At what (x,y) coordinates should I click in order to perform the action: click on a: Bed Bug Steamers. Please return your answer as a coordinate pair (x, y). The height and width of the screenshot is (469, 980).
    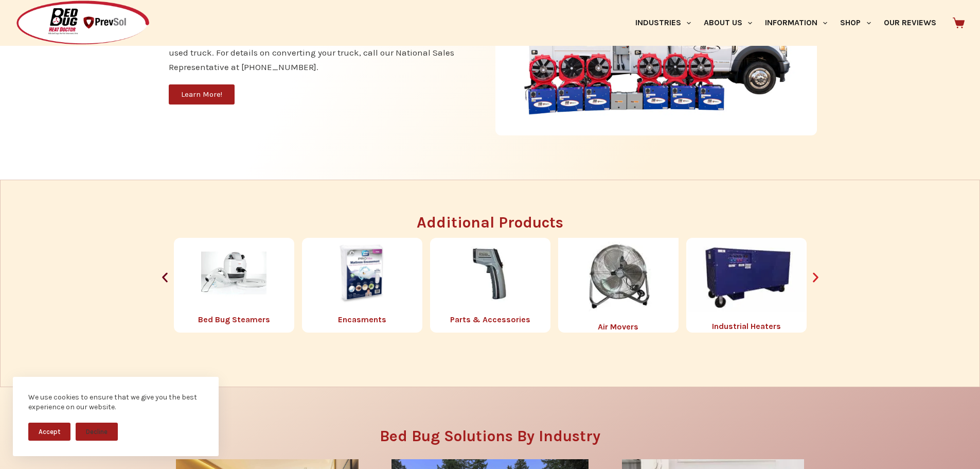
    Looking at the image, I should click on (234, 320).